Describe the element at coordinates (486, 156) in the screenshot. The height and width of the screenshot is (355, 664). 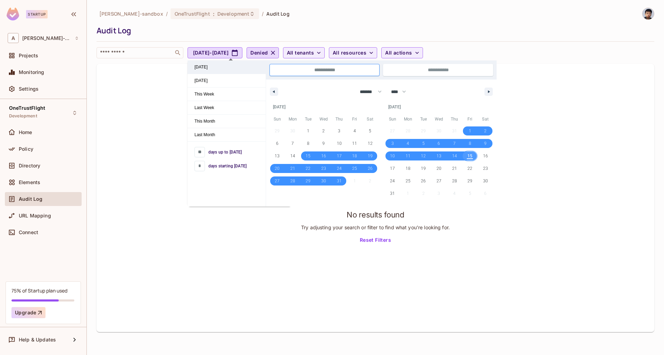
I see `button: 16` at that location.